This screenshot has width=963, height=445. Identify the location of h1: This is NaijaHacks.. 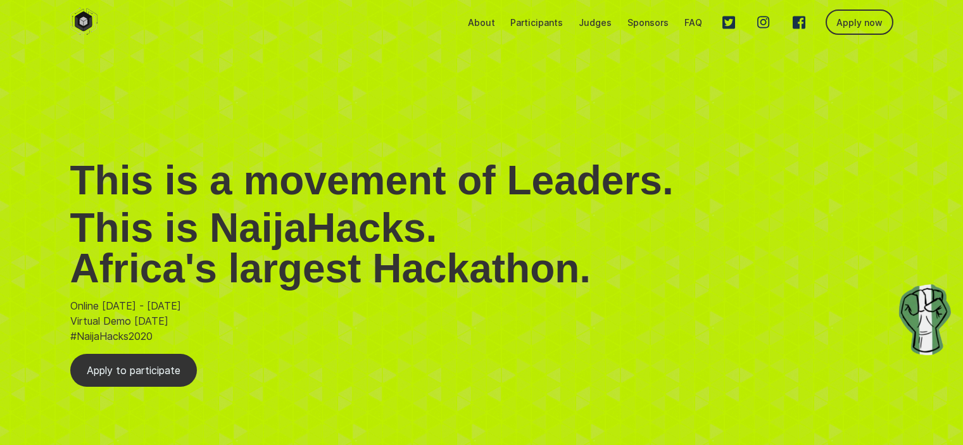
(482, 228).